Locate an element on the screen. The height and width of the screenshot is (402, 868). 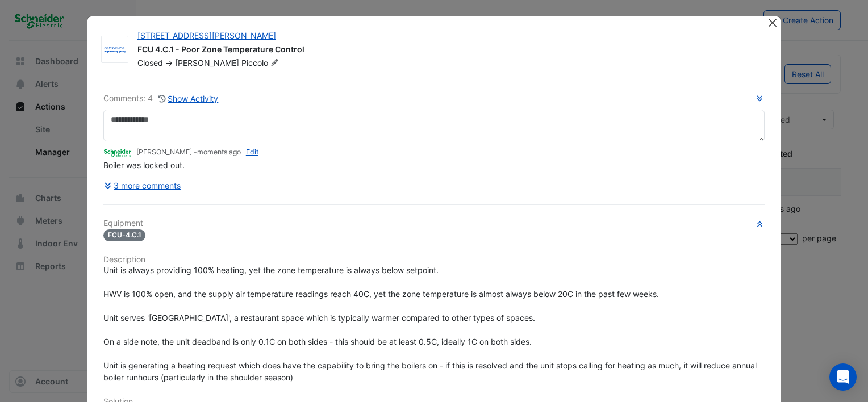
span: Boiler was locked out. is located at coordinates (144, 165).